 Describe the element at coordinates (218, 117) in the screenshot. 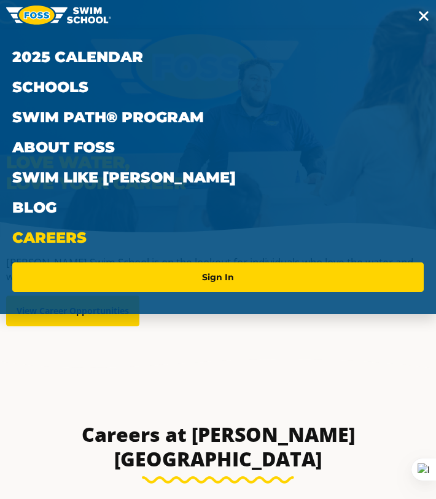

I see `a: Swim Path® Program` at that location.